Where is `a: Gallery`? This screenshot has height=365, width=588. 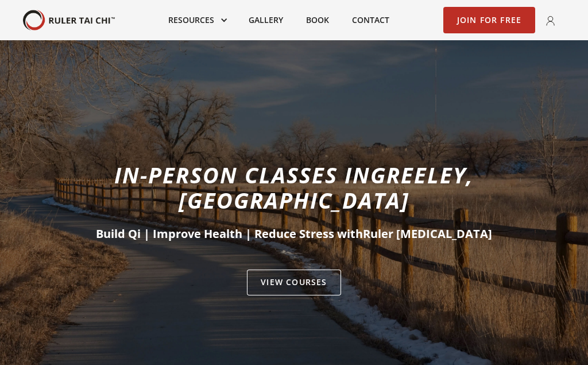 a: Gallery is located at coordinates (266, 20).